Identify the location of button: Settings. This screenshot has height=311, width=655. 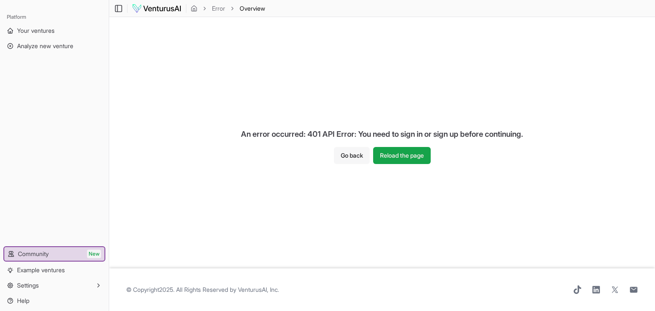
(54, 286).